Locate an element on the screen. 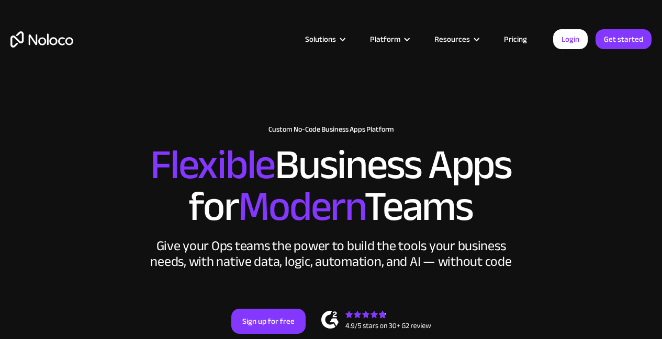  div: Give your Ops teams the power to build the tools your business needs, with native data, logic, au... is located at coordinates (331, 254).